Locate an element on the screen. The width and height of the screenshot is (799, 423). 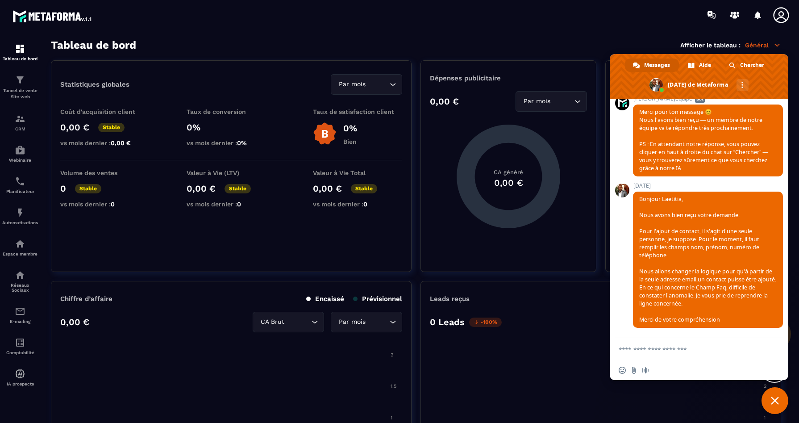
p: Coût d'acquisition client is located at coordinates (105, 112).